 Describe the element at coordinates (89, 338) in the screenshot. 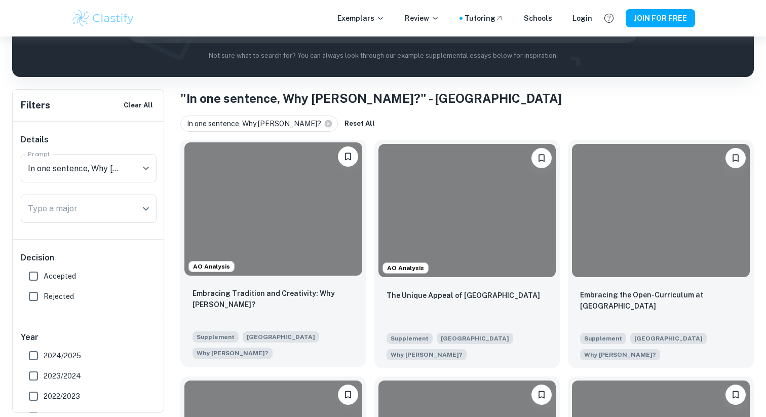

I see `h6: Year` at that location.